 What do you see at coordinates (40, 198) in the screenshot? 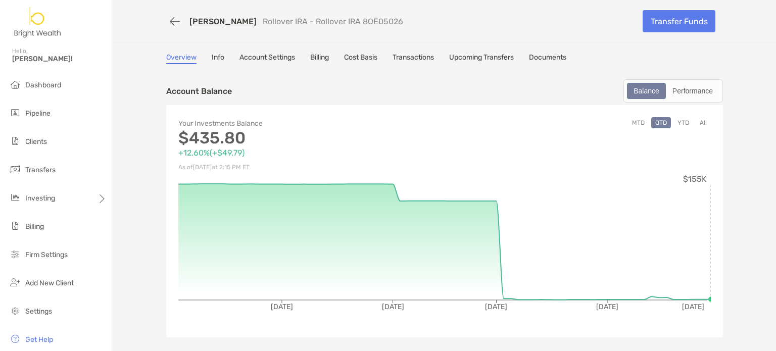
I see `span: Investing` at bounding box center [40, 198].